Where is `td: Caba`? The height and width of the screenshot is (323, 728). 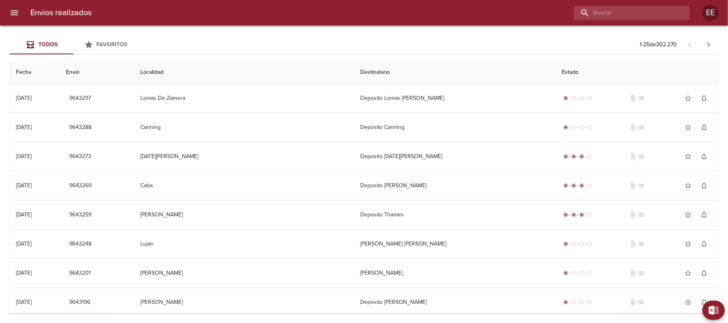 td: Caba is located at coordinates (244, 186).